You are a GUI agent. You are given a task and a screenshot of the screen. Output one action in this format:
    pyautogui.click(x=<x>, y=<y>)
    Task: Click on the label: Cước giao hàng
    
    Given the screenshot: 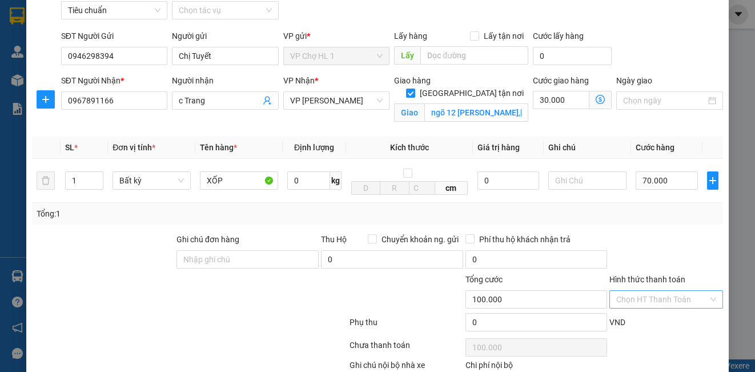 What is the action you would take?
    pyautogui.click(x=561, y=80)
    